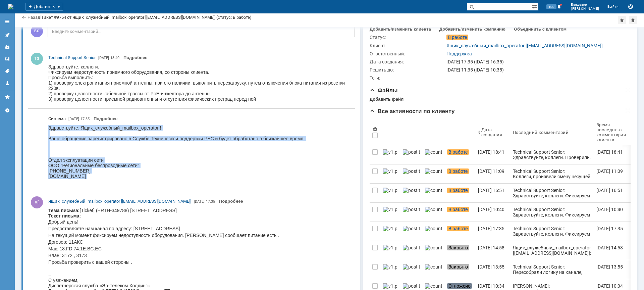 The image size is (644, 290). Describe the element at coordinates (412, 111) in the screenshot. I see `span: Все активности по клиенту` at that location.